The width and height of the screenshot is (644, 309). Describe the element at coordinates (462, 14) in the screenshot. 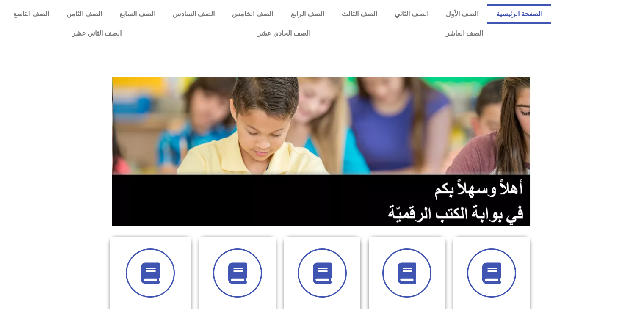

I see `a: الصف الأول` at that location.